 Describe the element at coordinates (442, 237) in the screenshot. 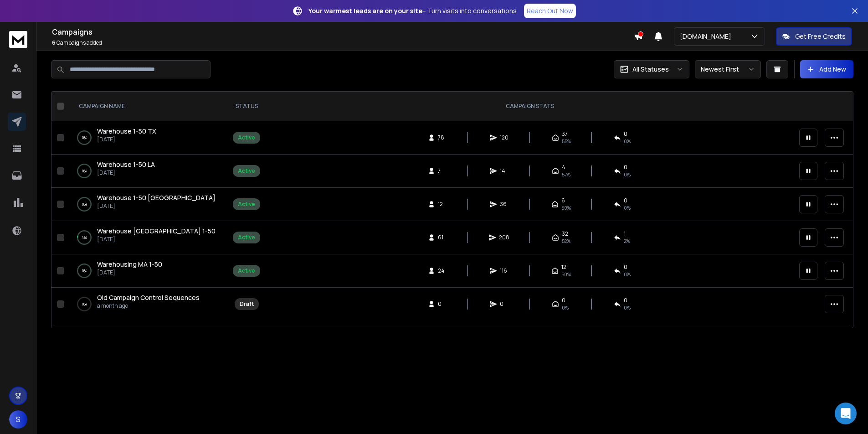

I see `span: 61` at that location.